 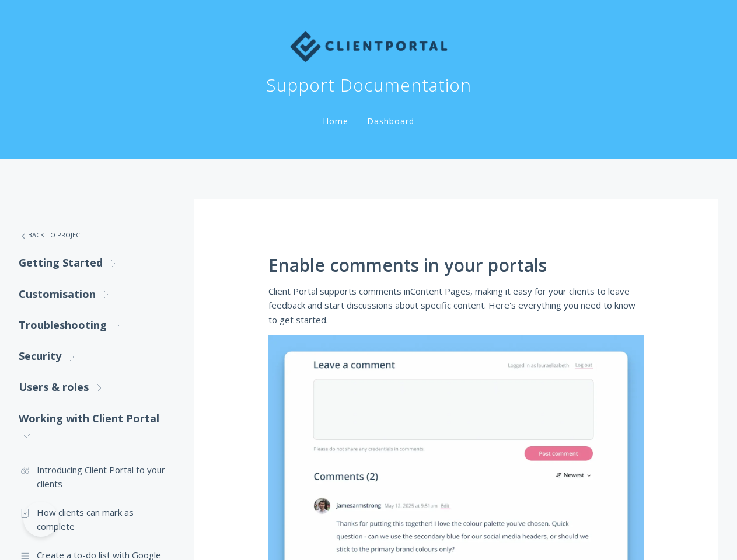 I want to click on p: Client Portal supports comments in , making it easy for your clients to leave feedback and start ..., so click(x=456, y=305).